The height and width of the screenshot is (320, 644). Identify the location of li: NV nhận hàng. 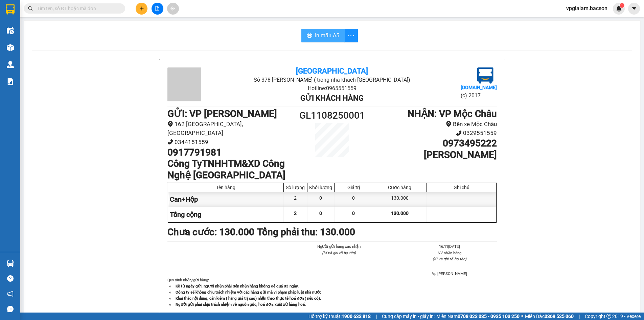
(450, 253).